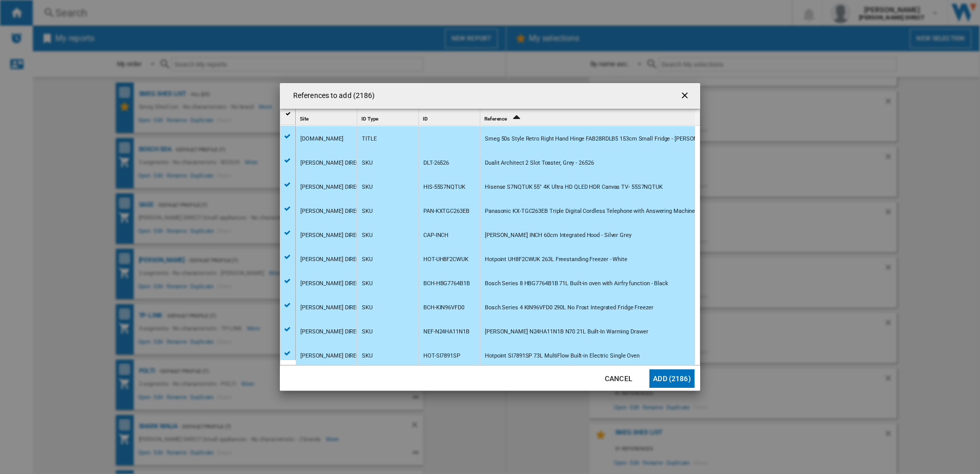 This screenshot has width=980, height=474. What do you see at coordinates (569, 308) in the screenshot?
I see `div: Bosch Series 4 KIN96VFD0 290L No Frost Integrated Fridge Freezer` at bounding box center [569, 308].